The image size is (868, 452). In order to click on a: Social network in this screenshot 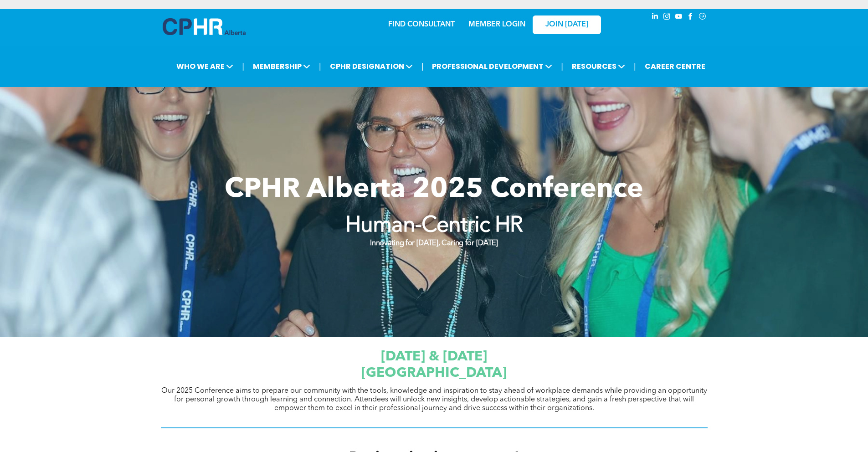, I will do `click(702, 17)`.